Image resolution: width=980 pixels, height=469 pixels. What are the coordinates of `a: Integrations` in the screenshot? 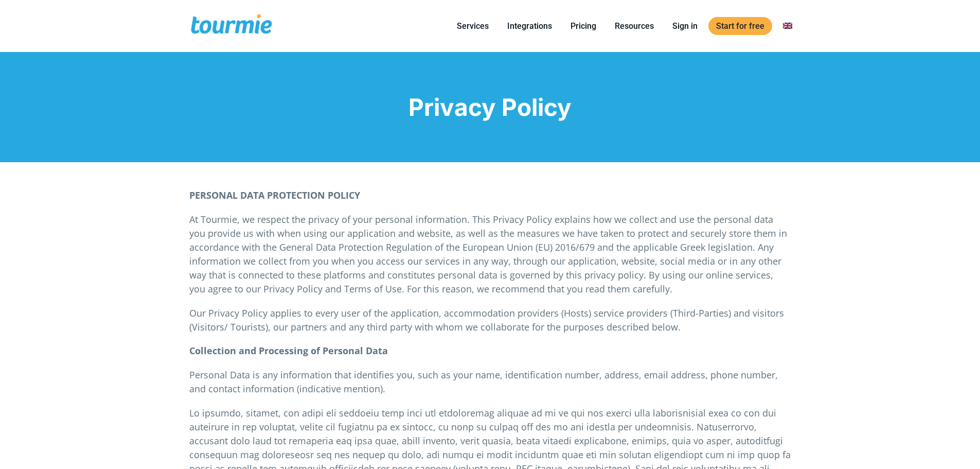 It's located at (529, 25).